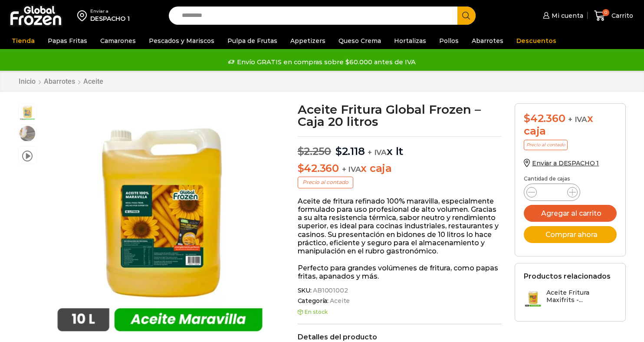 Image resolution: width=644 pixels, height=342 pixels. I want to click on a: Papas Fritas, so click(68, 40).